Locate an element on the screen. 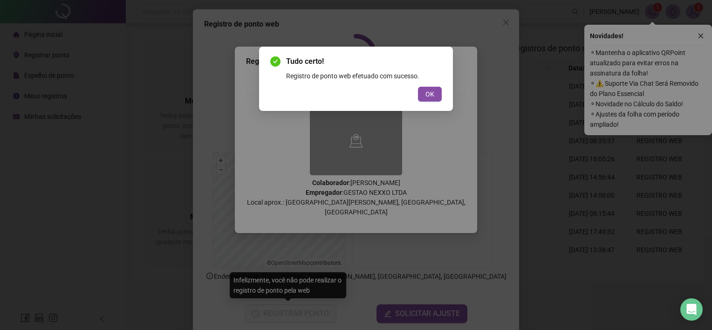  span: Tudo certo! is located at coordinates (364, 61).